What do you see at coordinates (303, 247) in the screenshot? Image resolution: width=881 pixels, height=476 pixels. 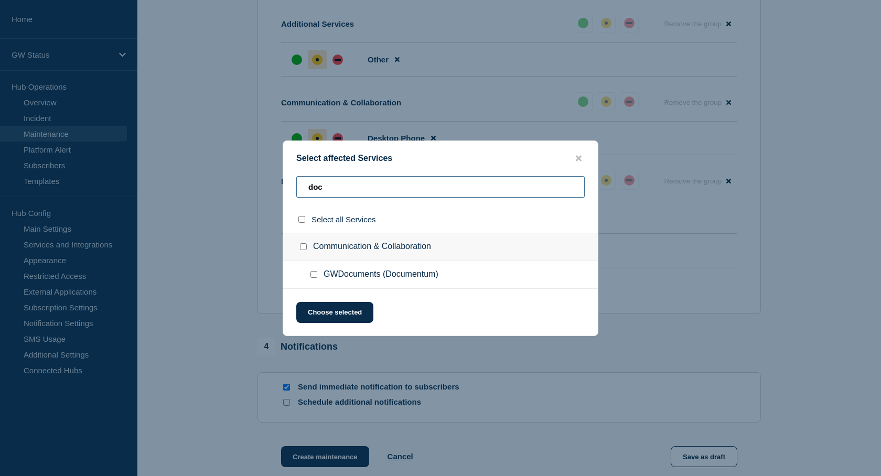 I see `input: Communication & Collaboration checkbox` at bounding box center [303, 247].